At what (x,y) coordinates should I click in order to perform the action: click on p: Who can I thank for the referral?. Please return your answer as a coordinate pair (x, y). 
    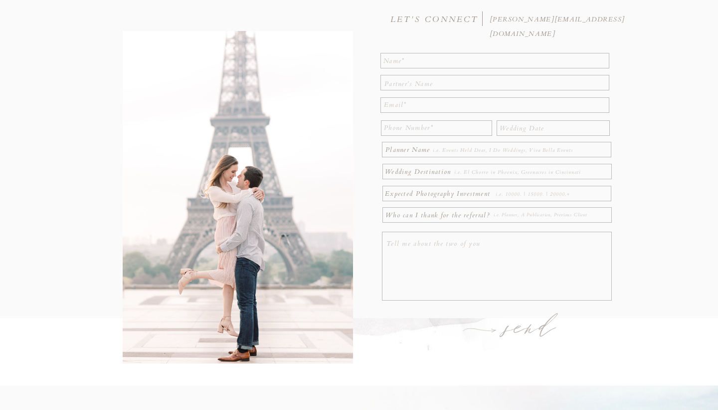
    Looking at the image, I should click on (440, 214).